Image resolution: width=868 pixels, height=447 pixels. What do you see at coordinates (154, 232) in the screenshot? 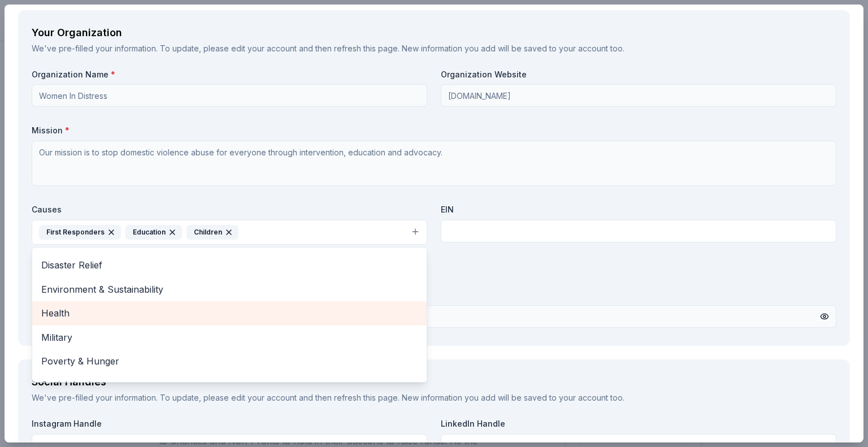
I see `div: Education` at bounding box center [154, 232].